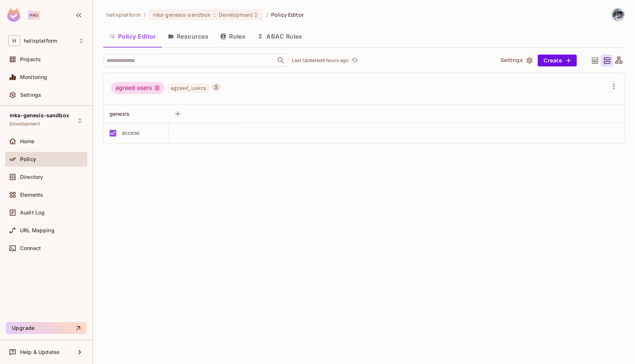 Image resolution: width=635 pixels, height=364 pixels. Describe the element at coordinates (30, 248) in the screenshot. I see `span: Connect` at that location.